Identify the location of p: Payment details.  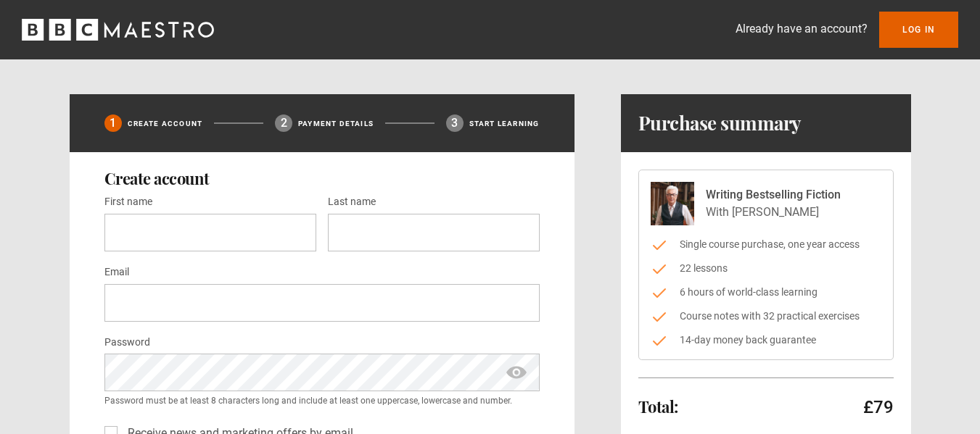
(336, 123).